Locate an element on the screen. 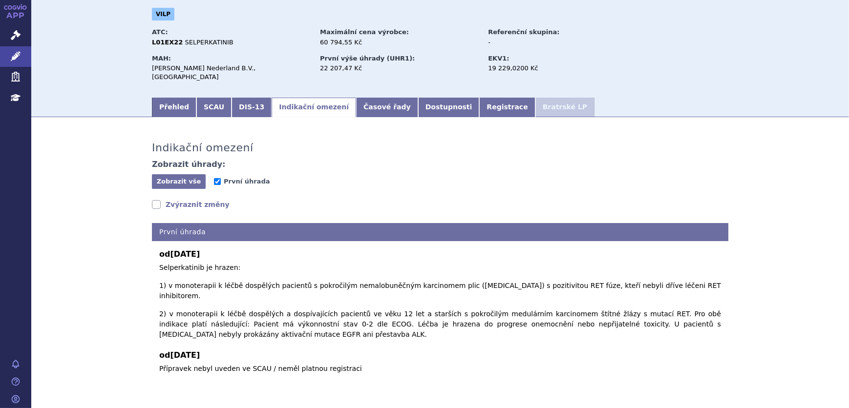 Image resolution: width=849 pixels, height=408 pixels. a: Přehled is located at coordinates (174, 107).